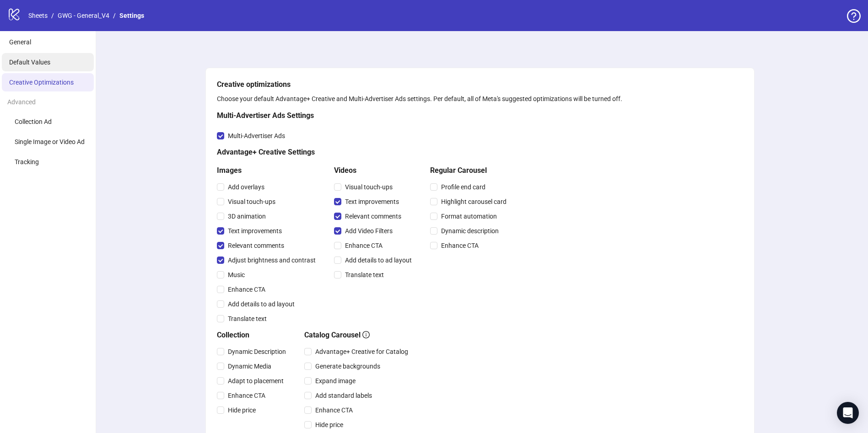 This screenshot has height=433, width=868. What do you see at coordinates (848, 413) in the screenshot?
I see `div: Open Intercom Messenger` at bounding box center [848, 413].